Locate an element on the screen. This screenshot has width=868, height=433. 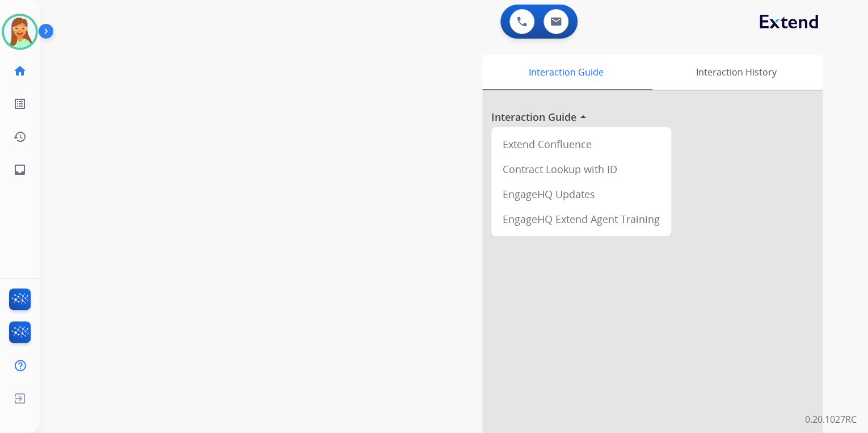
mat-icon: list_alt is located at coordinates (20, 104).